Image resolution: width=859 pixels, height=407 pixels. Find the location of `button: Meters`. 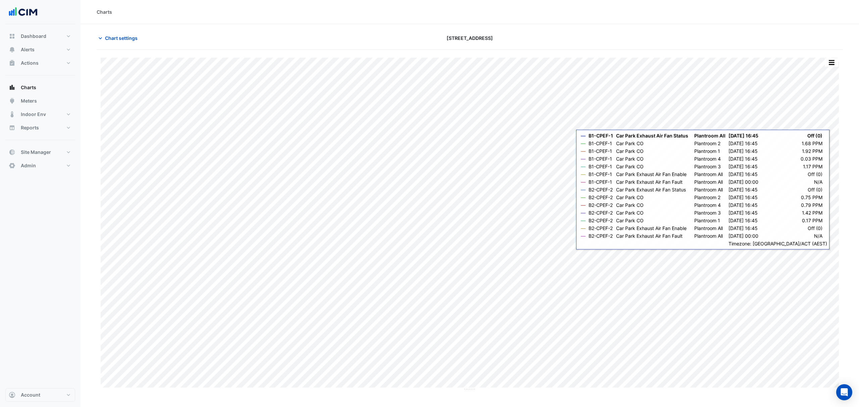

button: Meters is located at coordinates (40, 101).